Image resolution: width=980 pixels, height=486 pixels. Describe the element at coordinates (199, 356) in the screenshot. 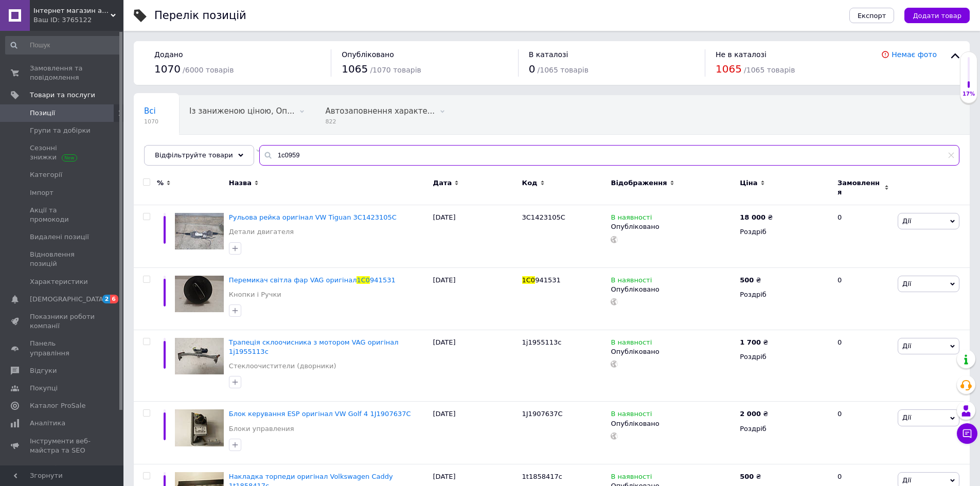

I see `img: Трапеція склоочисника з мотором VAG оригінал 1j1955113c` at that location.